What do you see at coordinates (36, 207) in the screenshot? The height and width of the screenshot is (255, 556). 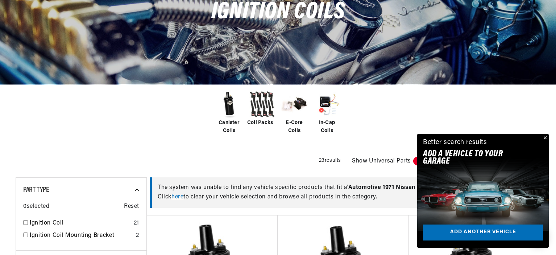 I see `span: 0 selected` at bounding box center [36, 207].